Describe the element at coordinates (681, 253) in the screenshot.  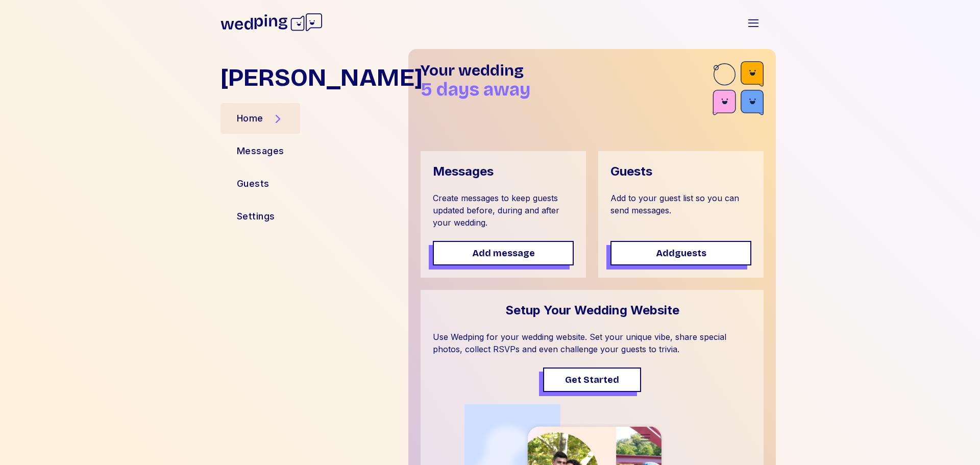
I see `span: Add guests` at that location.